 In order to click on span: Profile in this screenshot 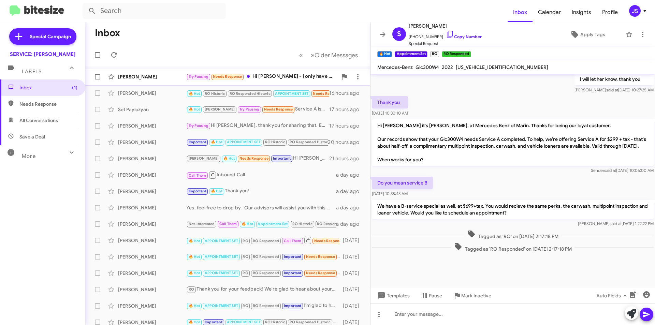, I will do `click(610, 12)`.